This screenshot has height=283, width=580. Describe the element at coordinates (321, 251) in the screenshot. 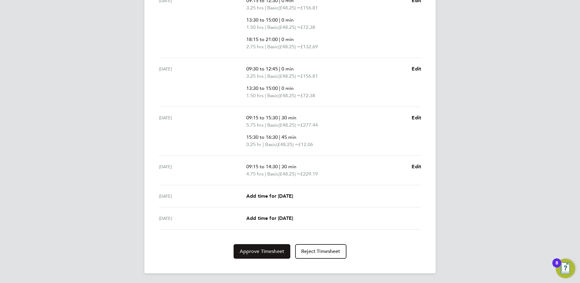

I see `span: Reject Timesheet` at that location.